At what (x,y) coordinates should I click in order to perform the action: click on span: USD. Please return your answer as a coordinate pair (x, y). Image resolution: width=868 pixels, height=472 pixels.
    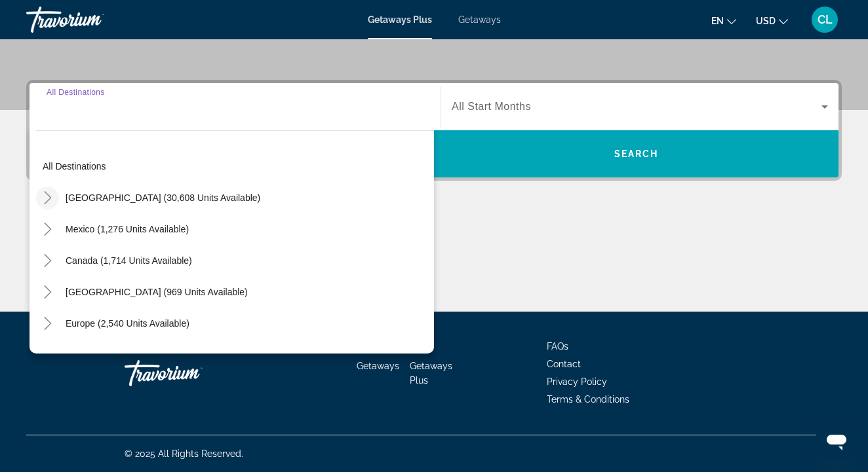
    Looking at the image, I should click on (766, 21).